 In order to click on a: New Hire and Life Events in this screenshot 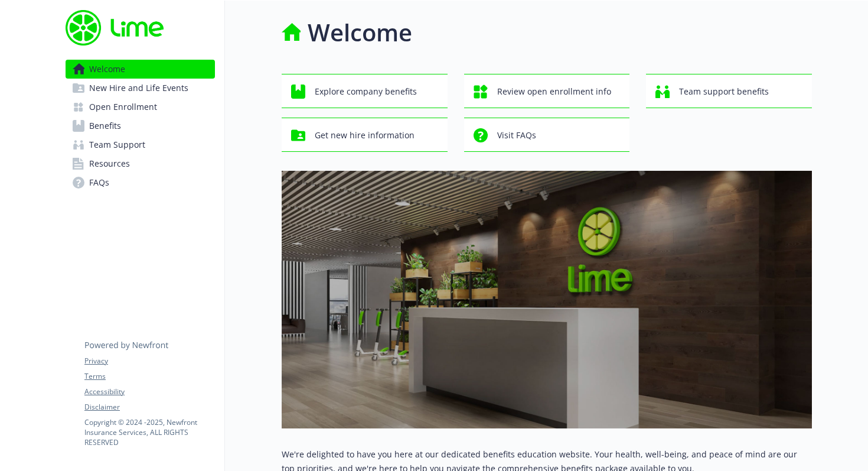, I will do `click(140, 88)`.